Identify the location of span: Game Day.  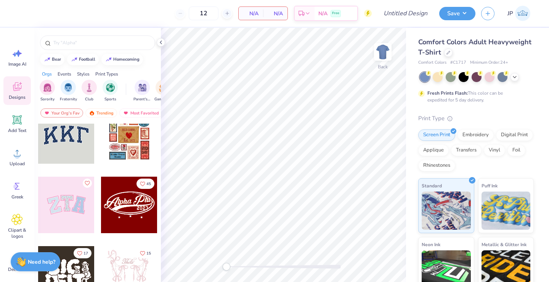
(163, 99).